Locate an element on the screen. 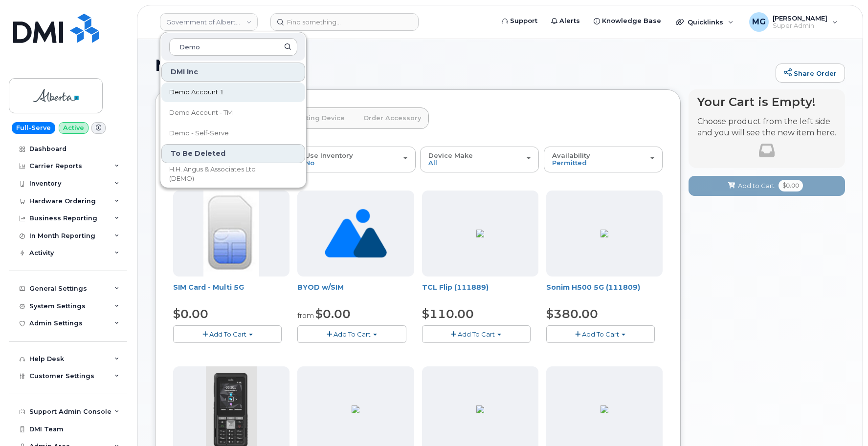 The width and height of the screenshot is (868, 446). div: TCL Flip (111889) is located at coordinates (480, 292).